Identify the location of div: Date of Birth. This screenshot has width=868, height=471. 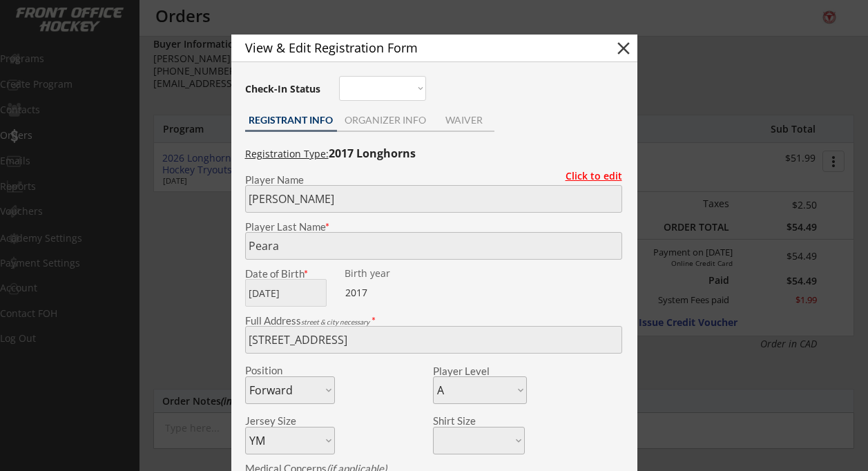
(290, 273).